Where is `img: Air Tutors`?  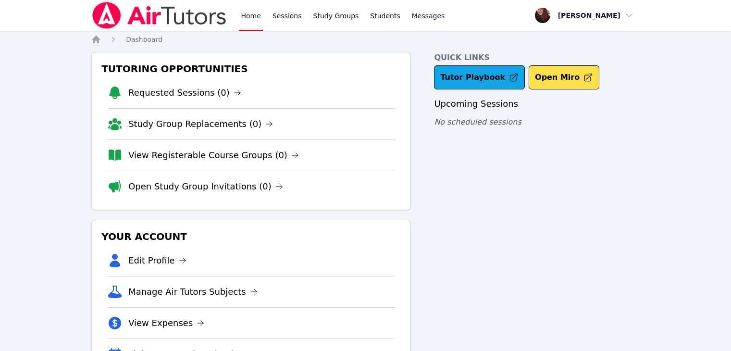 img: Air Tutors is located at coordinates (159, 15).